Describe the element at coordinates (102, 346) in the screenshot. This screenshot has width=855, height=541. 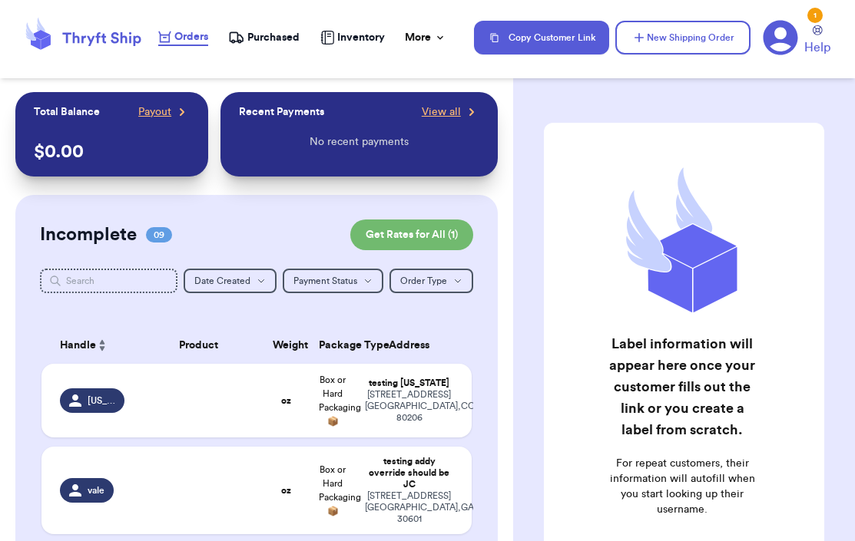
I see `button: Sort ascending` at that location.